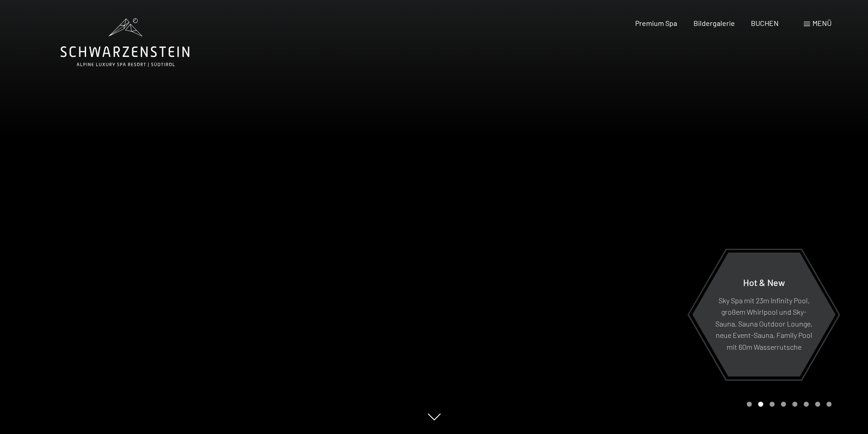 This screenshot has width=868, height=434. What do you see at coordinates (764, 23) in the screenshot?
I see `a: BUCHEN` at bounding box center [764, 23].